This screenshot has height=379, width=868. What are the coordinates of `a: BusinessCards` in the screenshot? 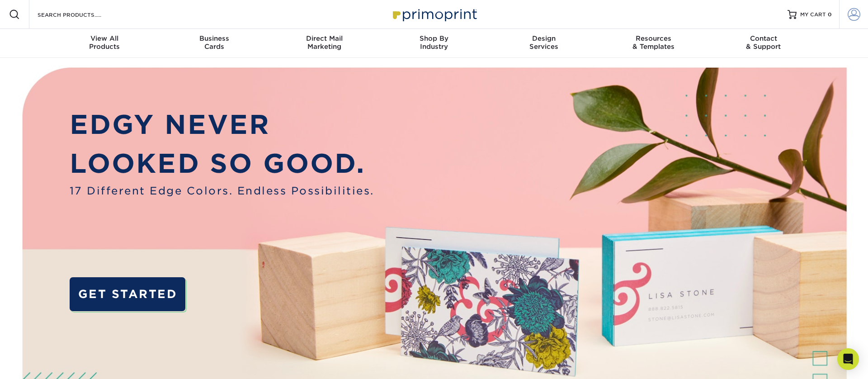 It's located at (214, 44).